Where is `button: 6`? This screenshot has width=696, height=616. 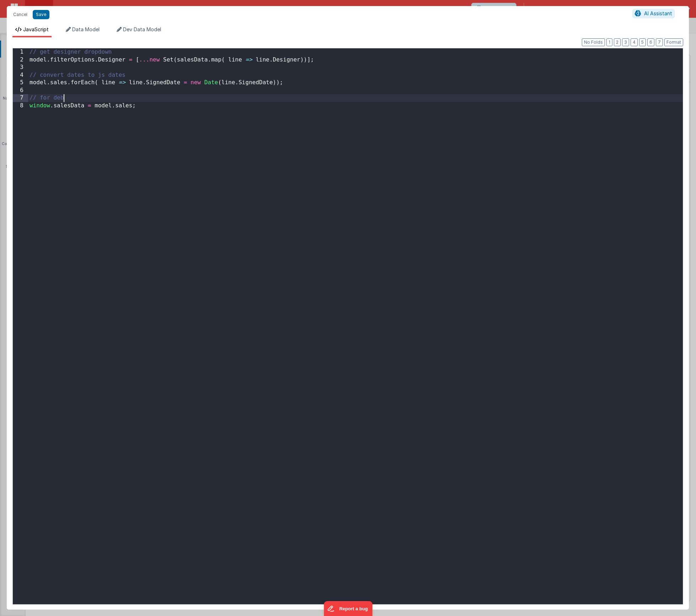 button: 6 is located at coordinates (651, 42).